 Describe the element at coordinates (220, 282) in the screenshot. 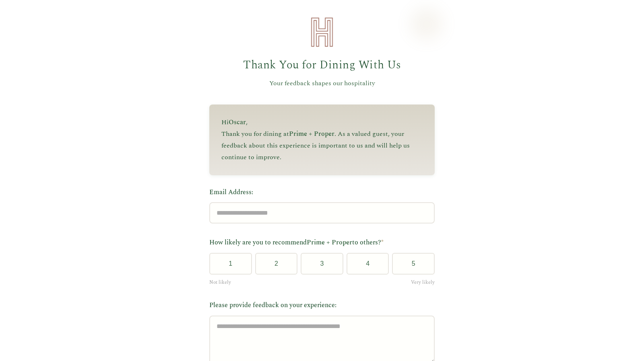

I see `span: Not likely` at that location.